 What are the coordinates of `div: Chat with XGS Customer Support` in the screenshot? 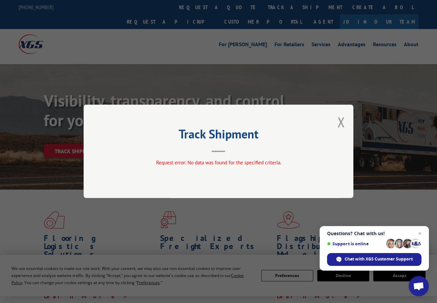 It's located at (374, 259).